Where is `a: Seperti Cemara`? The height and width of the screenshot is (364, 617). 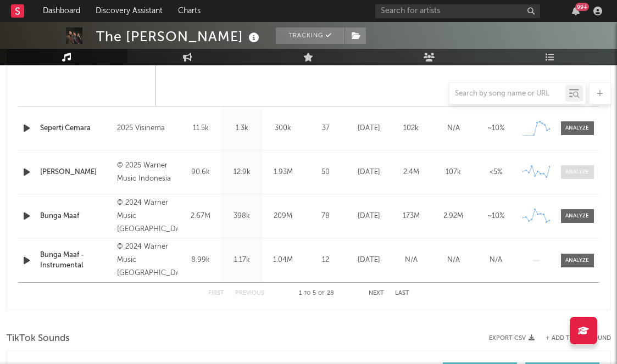
a: Seperti Cemara is located at coordinates (76, 128).